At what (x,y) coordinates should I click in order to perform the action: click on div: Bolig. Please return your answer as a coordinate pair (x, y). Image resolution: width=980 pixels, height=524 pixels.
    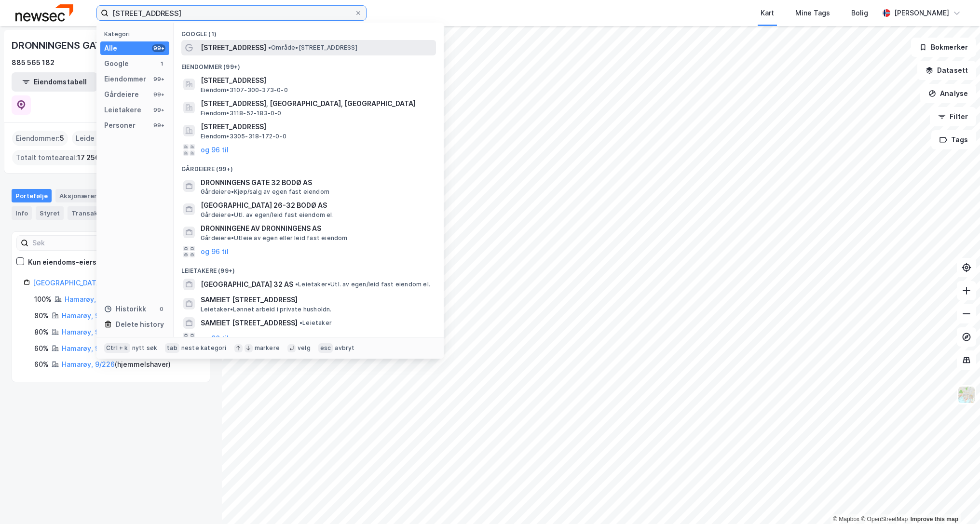
    Looking at the image, I should click on (859, 13).